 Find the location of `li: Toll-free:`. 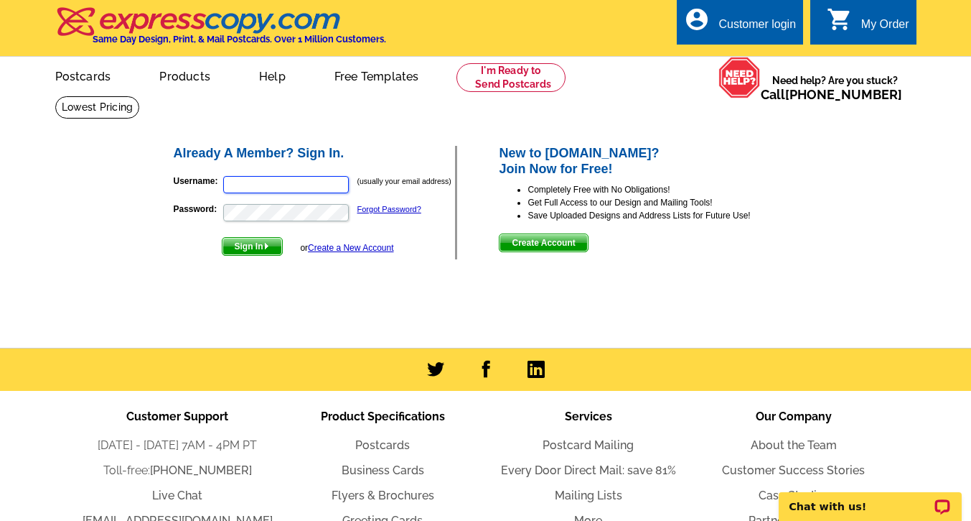

li: Toll-free: is located at coordinates (177, 470).